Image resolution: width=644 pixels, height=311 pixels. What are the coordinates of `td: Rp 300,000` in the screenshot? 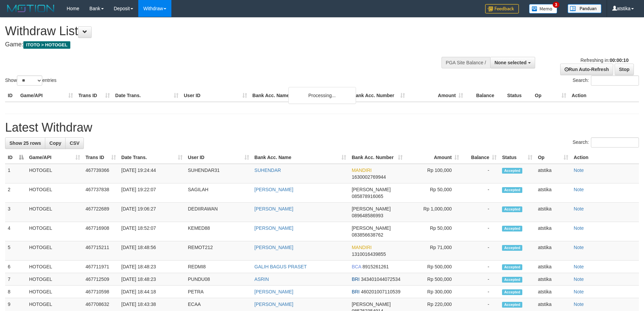 It's located at (434, 291).